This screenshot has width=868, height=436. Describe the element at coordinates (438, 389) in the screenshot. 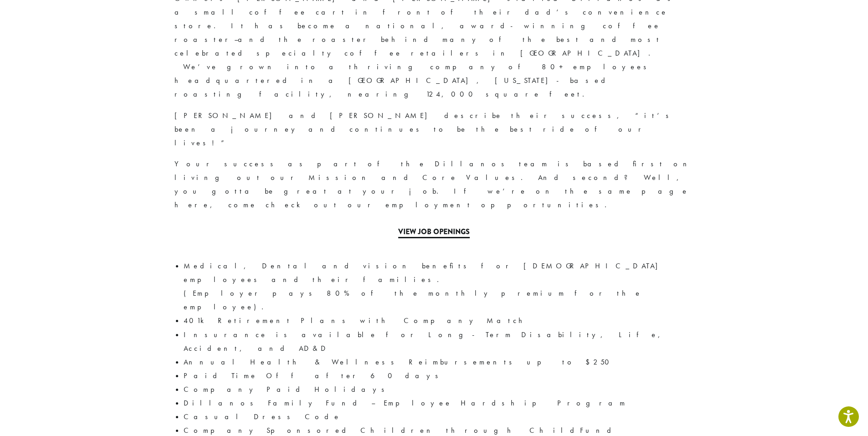

I see `li: Company Paid Holidays` at that location.